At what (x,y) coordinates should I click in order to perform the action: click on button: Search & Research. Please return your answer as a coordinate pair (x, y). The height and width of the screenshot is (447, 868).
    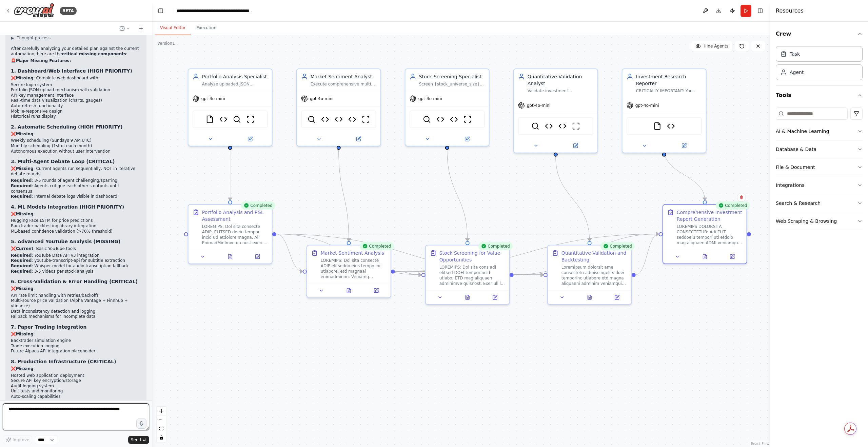
    Looking at the image, I should click on (819, 203).